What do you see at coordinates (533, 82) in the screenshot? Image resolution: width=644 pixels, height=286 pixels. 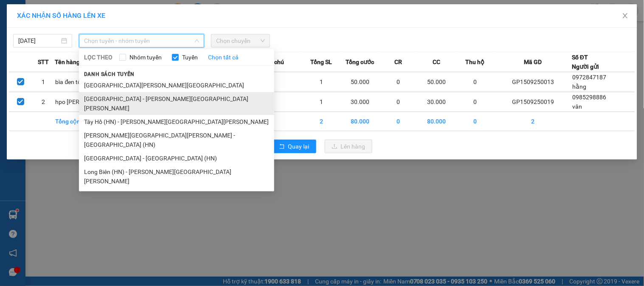 I see `td: GP1509250013` at bounding box center [533, 82].